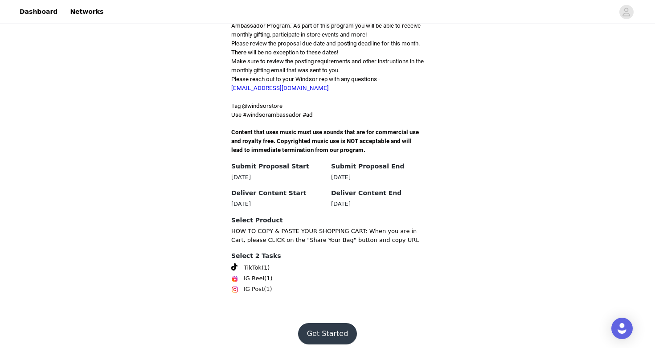  Describe the element at coordinates (235, 279) in the screenshot. I see `img: Instagram Reels Icon` at that location.